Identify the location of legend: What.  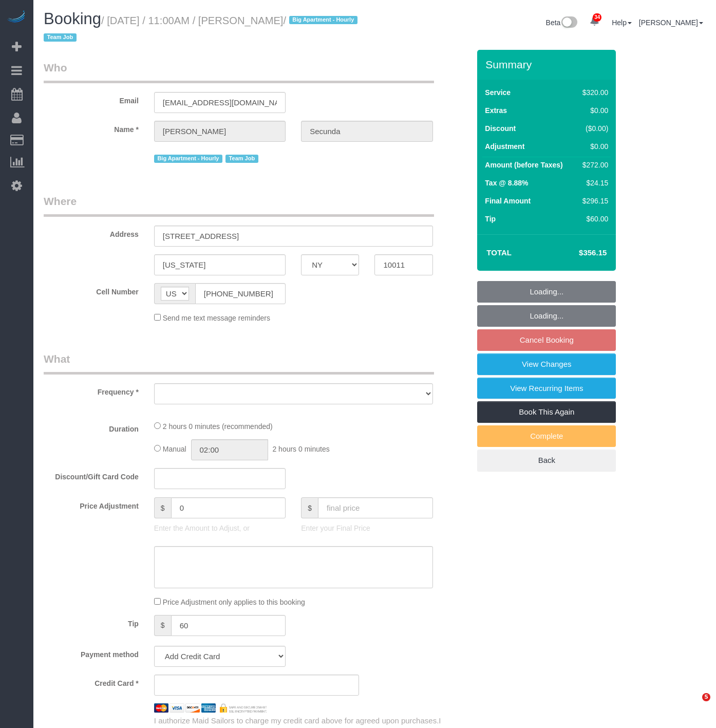
(239, 363).